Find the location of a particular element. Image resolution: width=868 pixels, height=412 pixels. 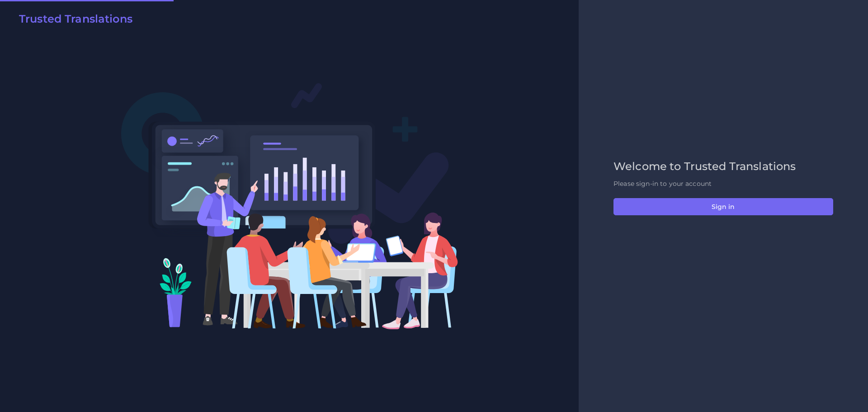

p: Please sign-in to your account is located at coordinates (723, 184).